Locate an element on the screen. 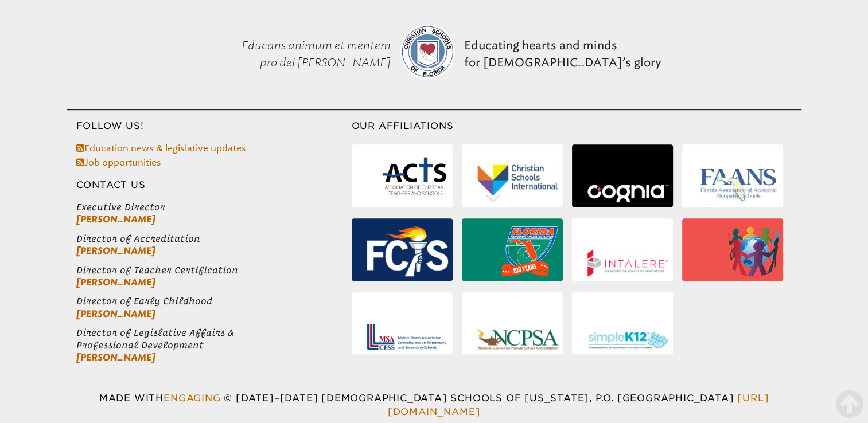 The width and height of the screenshot is (868, 423). img: International Alliance for School Accreditation is located at coordinates (754, 251).